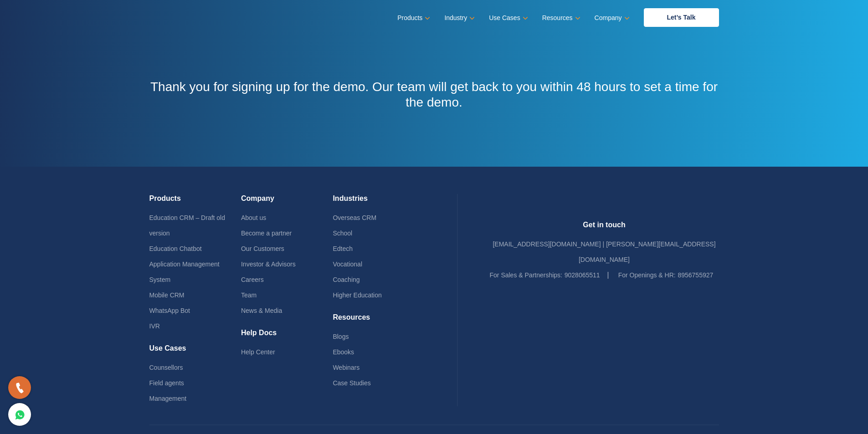 The image size is (868, 434). I want to click on h4: Products, so click(195, 201).